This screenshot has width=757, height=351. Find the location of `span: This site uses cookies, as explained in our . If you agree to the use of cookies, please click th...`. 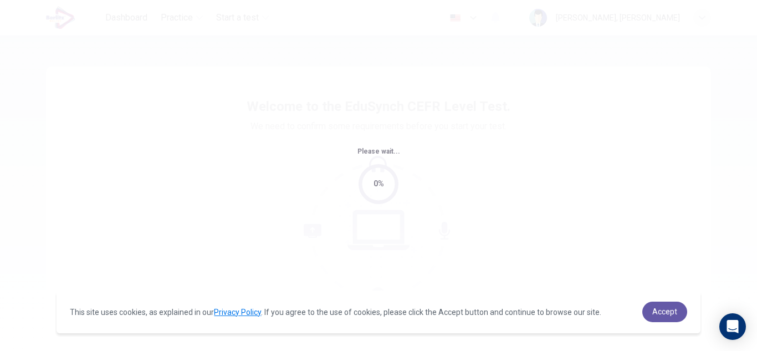

span: This site uses cookies, as explained in our . If you agree to the use of cookies, please click th... is located at coordinates (335, 312).